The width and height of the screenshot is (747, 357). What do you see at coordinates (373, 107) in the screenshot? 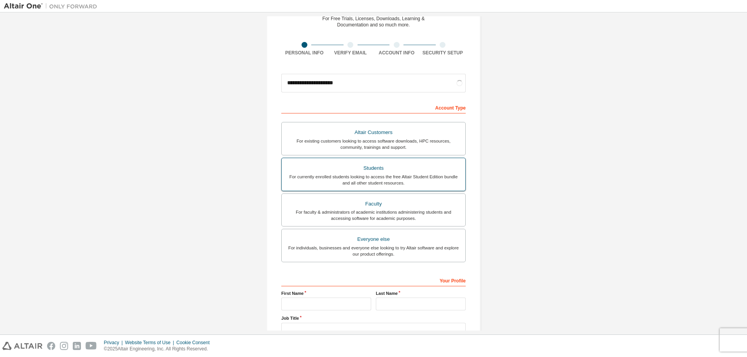
I see `div: Account Type` at bounding box center [373, 107].